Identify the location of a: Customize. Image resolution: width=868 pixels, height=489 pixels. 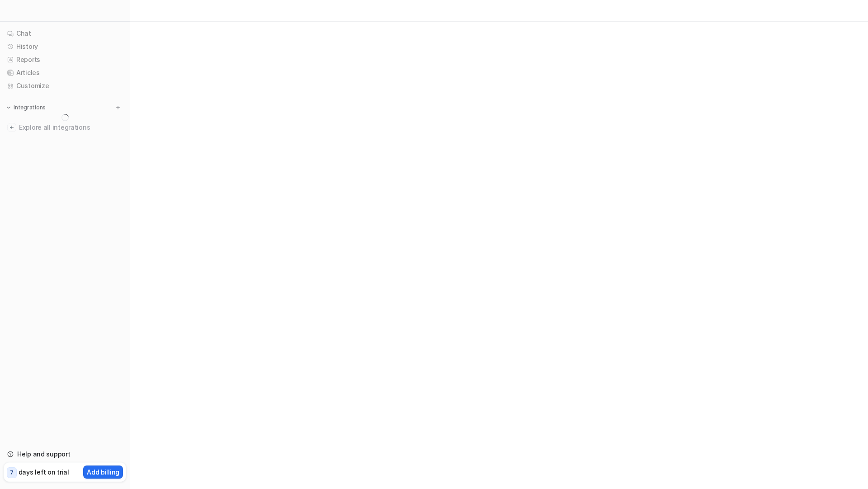
(65, 86).